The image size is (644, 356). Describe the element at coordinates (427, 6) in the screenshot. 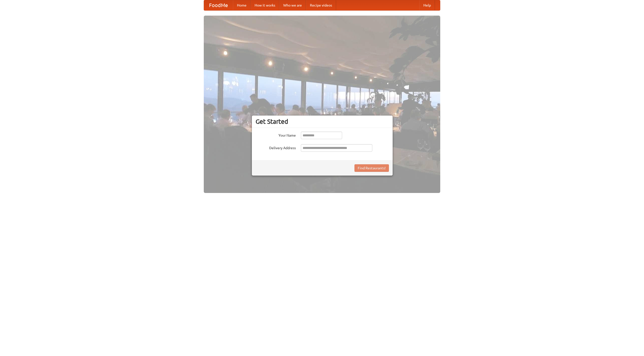

I see `a: Help` at that location.